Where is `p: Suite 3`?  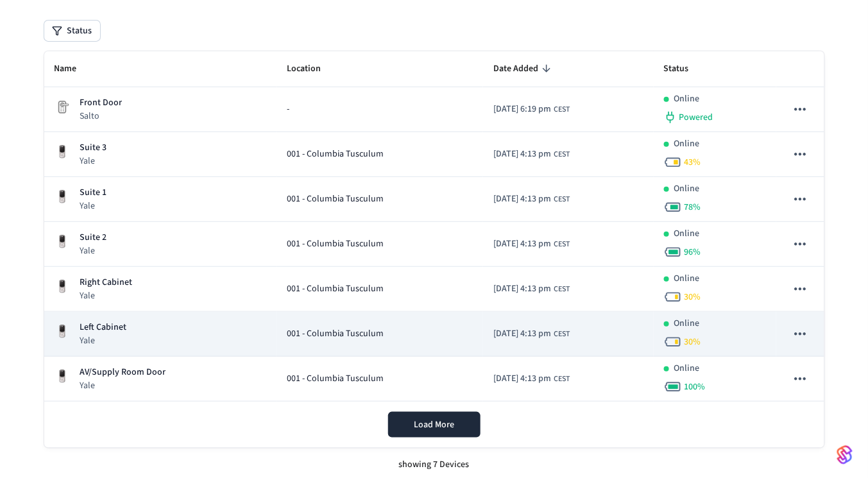
p: Suite 3 is located at coordinates (94, 148).